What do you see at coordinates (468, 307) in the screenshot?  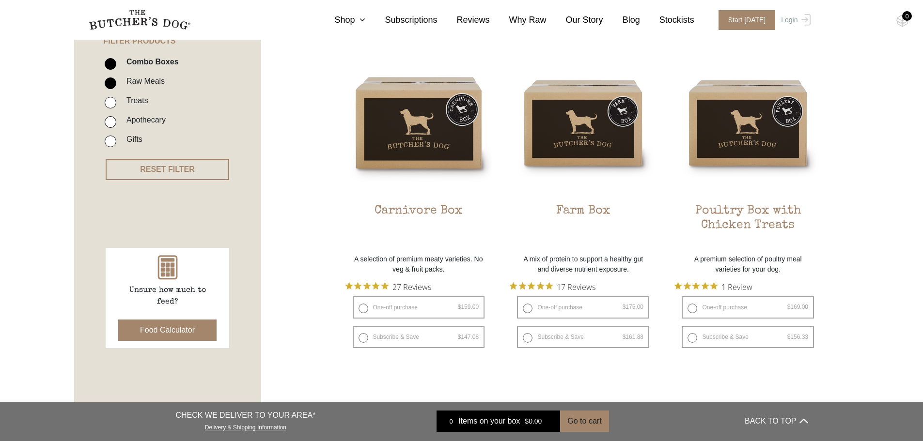 I see `bdi: 159.00` at bounding box center [468, 307].